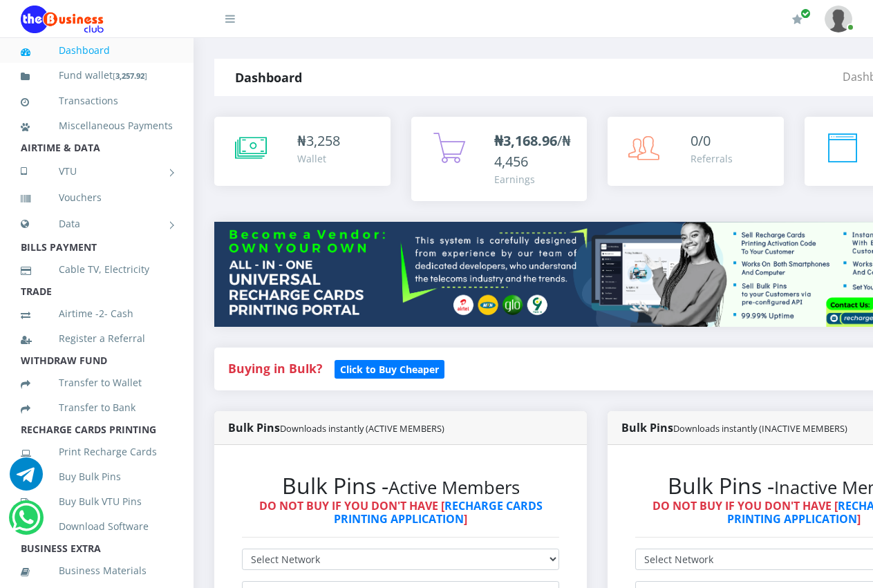 The image size is (873, 588). Describe the element at coordinates (362, 429) in the screenshot. I see `small: Downloads instantly (ACTIVE MEMBERS)` at that location.